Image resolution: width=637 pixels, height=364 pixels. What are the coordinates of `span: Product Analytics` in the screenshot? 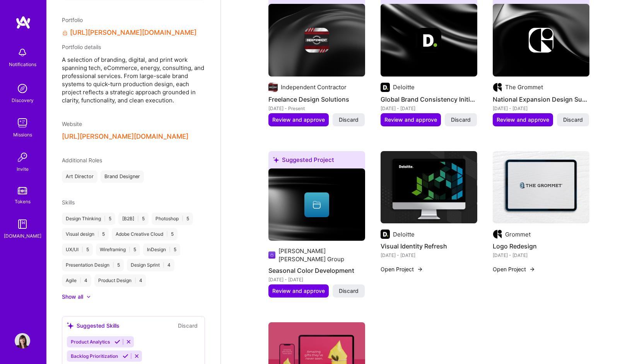 It's located at (90, 341).